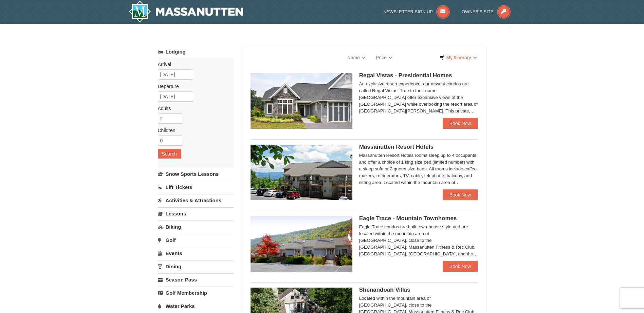 The height and width of the screenshot is (313, 644). Describe the element at coordinates (458, 58) in the screenshot. I see `a: My Itinerary` at that location.